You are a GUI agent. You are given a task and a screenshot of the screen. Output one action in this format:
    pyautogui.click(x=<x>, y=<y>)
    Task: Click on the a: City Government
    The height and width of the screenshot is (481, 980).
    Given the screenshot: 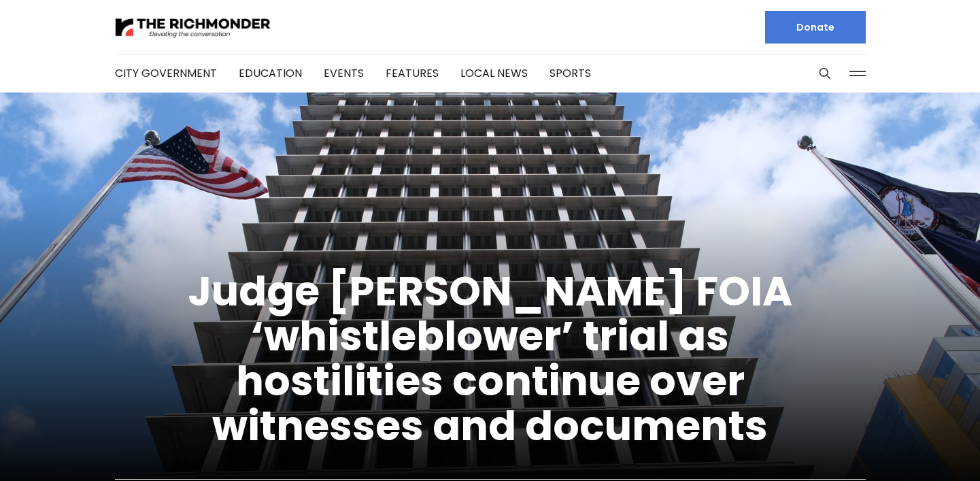 What is the action you would take?
    pyautogui.click(x=166, y=73)
    